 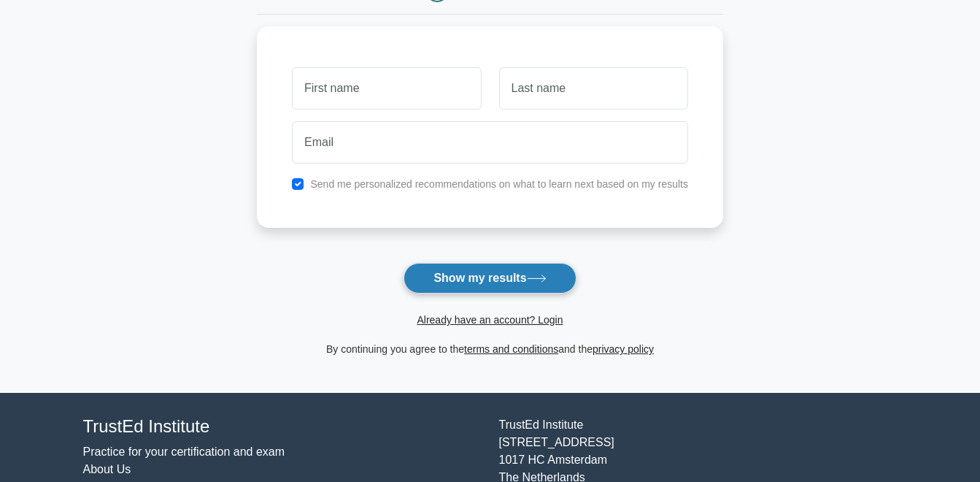 I want to click on div: By continuing you agree to the and the, so click(x=490, y=349).